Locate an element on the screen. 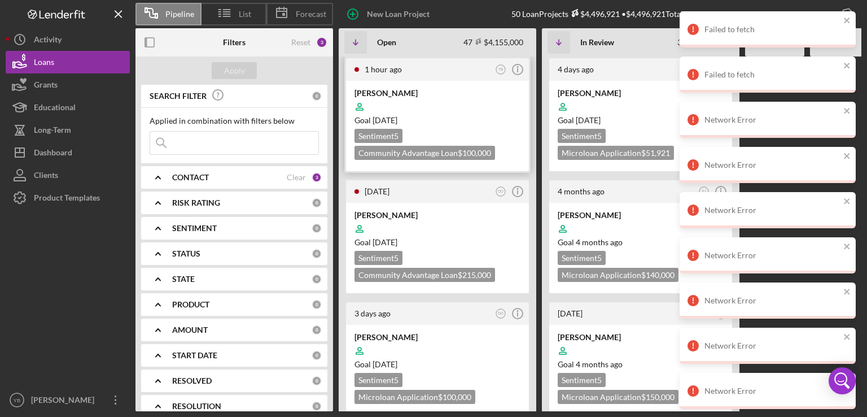 The image size is (867, 417). a: Dashboard is located at coordinates (68, 152).